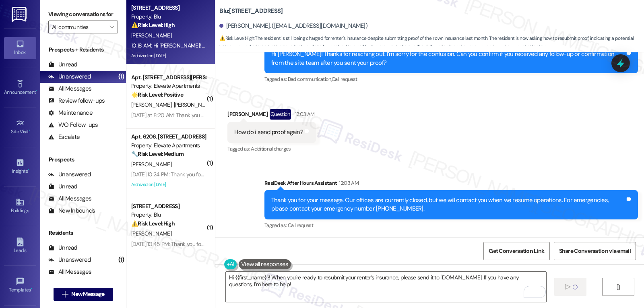 The image size is (644, 308). I want to click on label: Viewing conversations for, so click(83, 14).